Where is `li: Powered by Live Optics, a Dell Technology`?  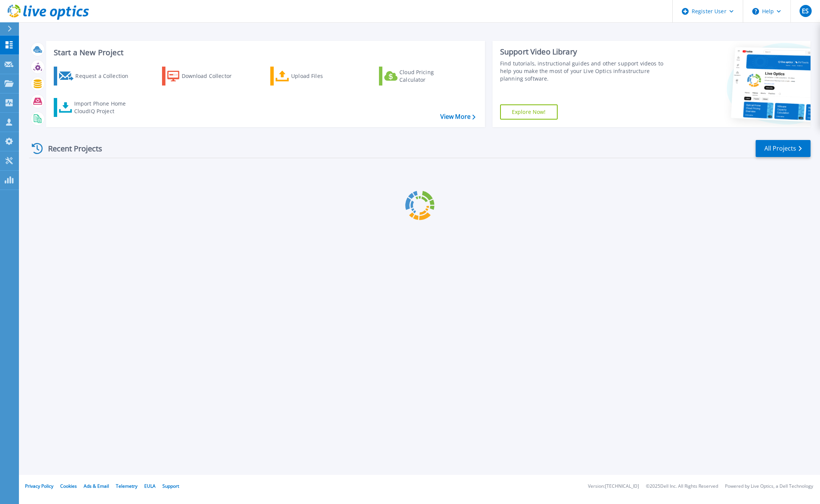 li: Powered by Live Optics, a Dell Technology is located at coordinates (769, 486).